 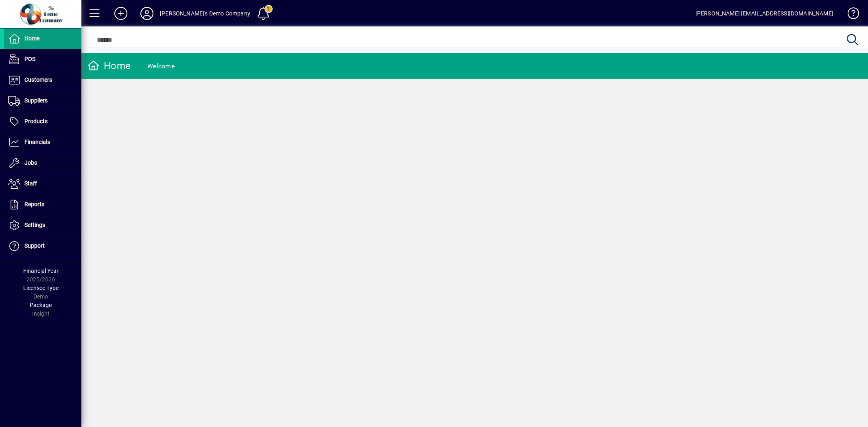 What do you see at coordinates (161, 66) in the screenshot?
I see `div: Welcome` at bounding box center [161, 66].